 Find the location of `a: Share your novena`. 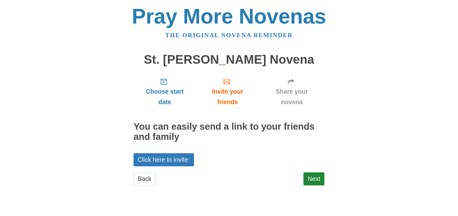

a: Share your novena is located at coordinates (292, 91).